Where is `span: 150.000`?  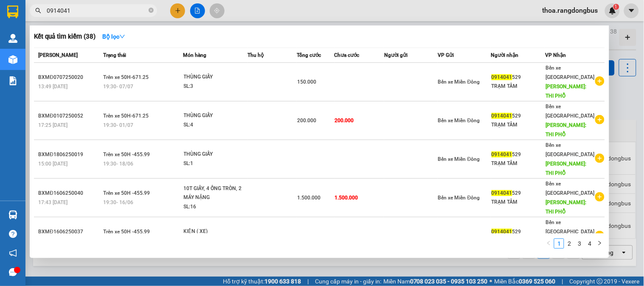
span: 150.000 is located at coordinates (307, 82).